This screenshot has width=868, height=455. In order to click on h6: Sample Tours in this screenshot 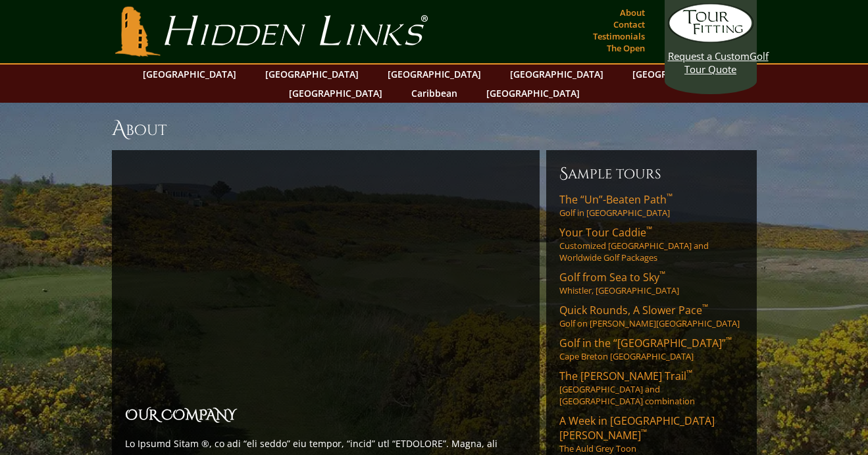, I will do `click(651, 174)`.